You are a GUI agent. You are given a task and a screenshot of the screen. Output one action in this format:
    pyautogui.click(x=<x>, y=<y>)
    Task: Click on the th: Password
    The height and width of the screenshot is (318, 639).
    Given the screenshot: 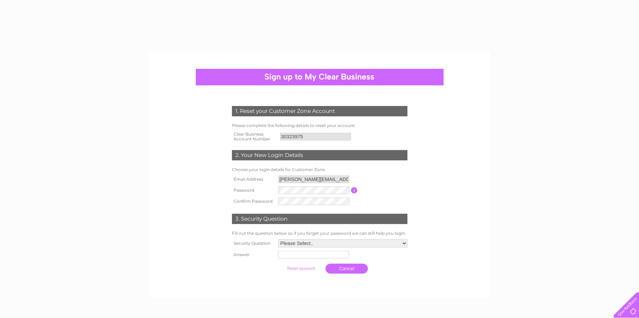 What is the action you would take?
    pyautogui.click(x=254, y=190)
    